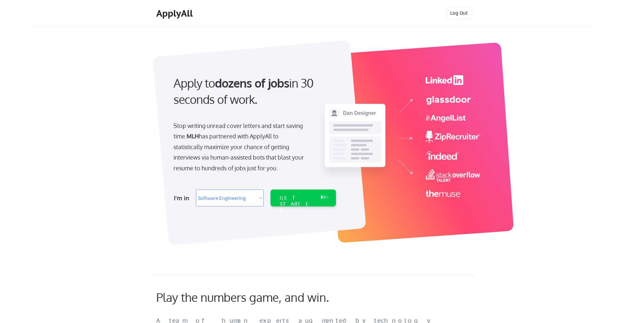 Image resolution: width=625 pixels, height=323 pixels. What do you see at coordinates (253, 91) in the screenshot?
I see `div: Apply to in 30 seconds of work.` at bounding box center [253, 91].